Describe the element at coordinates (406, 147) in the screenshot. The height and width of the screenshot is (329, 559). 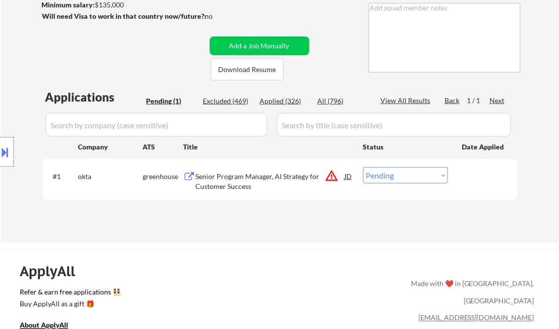
I see `div: Status` at that location.